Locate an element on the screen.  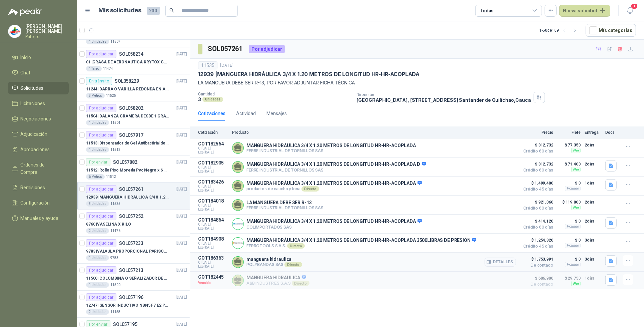
p: SOL057196 is located at coordinates (131, 297).